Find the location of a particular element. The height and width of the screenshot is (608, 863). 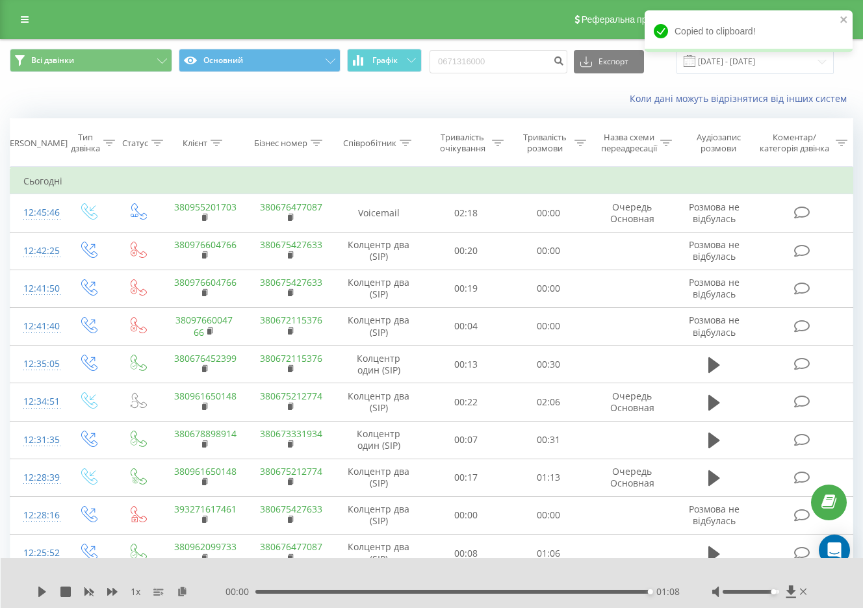

div: Тип дзвінка is located at coordinates (85, 143).